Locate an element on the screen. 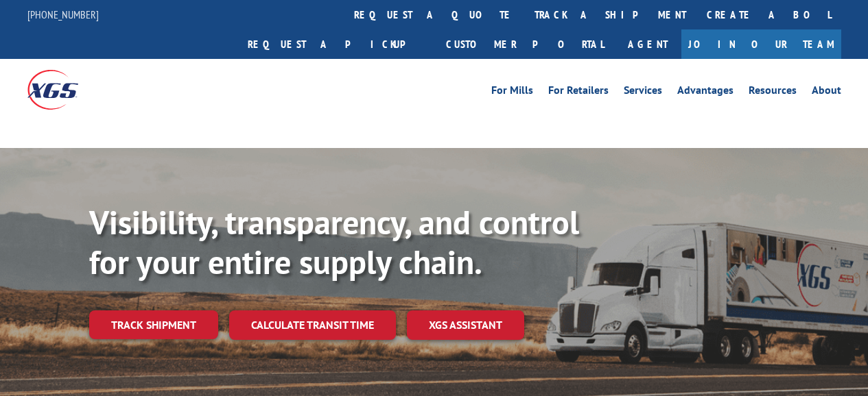 The image size is (868, 396). a: About is located at coordinates (826, 93).